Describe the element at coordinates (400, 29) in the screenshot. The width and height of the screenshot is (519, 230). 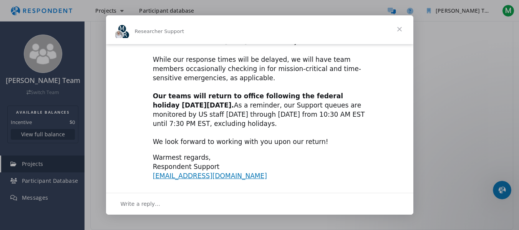
I see `span: Close` at that location.